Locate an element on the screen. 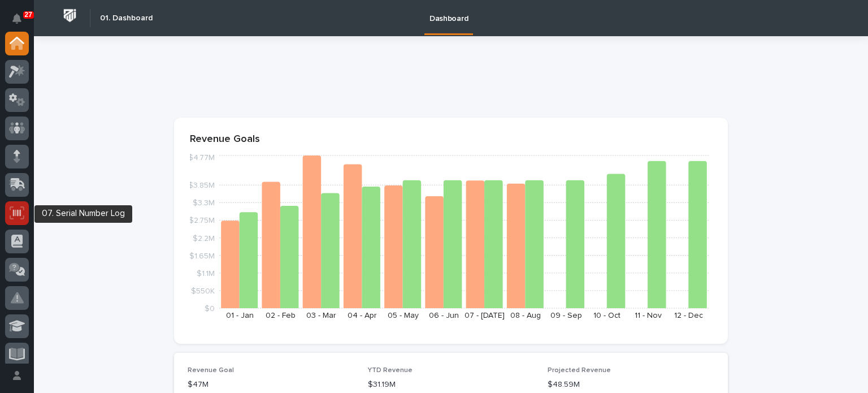 The height and width of the screenshot is (393, 868). span: YTD Revenue is located at coordinates (390, 370).